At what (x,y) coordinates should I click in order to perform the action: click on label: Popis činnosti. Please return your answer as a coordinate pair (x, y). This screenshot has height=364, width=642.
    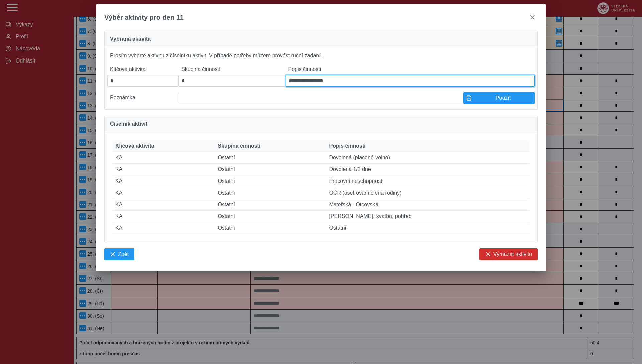
    Looking at the image, I should click on (410, 69).